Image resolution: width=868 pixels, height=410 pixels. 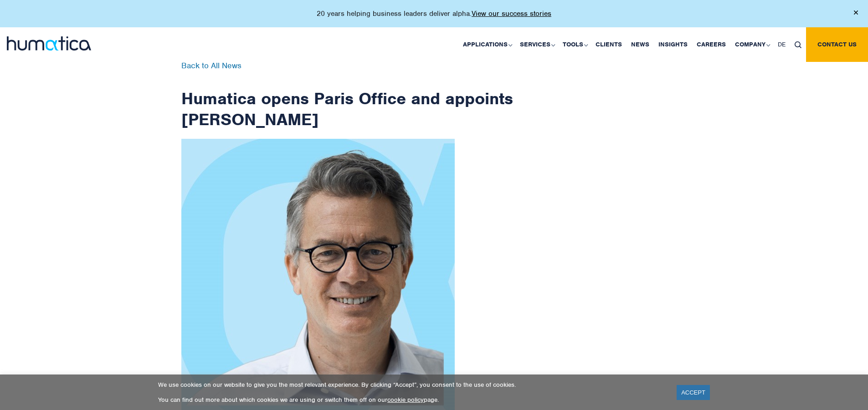 I want to click on img: logo, so click(x=49, y=44).